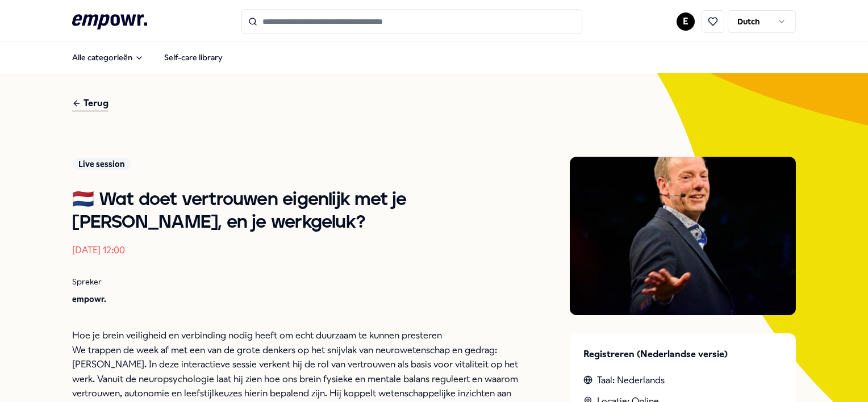 The width and height of the screenshot is (868, 402). I want to click on p: Spreker, so click(298, 282).